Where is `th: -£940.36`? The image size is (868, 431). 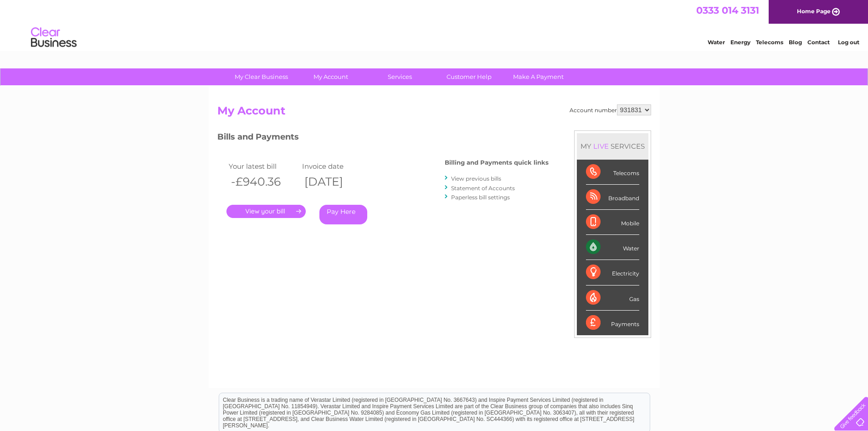
th: -£940.36 is located at coordinates (263, 182).